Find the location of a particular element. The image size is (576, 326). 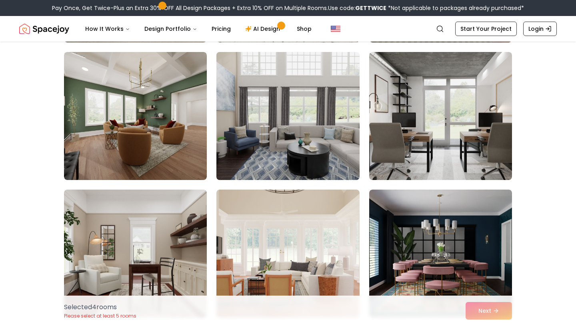

button: Design Portfolio is located at coordinates (171, 29).